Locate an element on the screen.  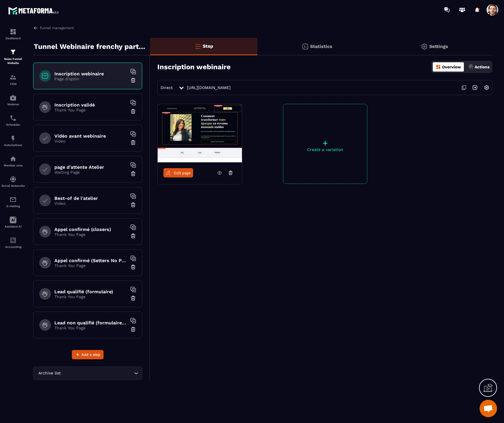
span: Add a step is located at coordinates (91, 354).